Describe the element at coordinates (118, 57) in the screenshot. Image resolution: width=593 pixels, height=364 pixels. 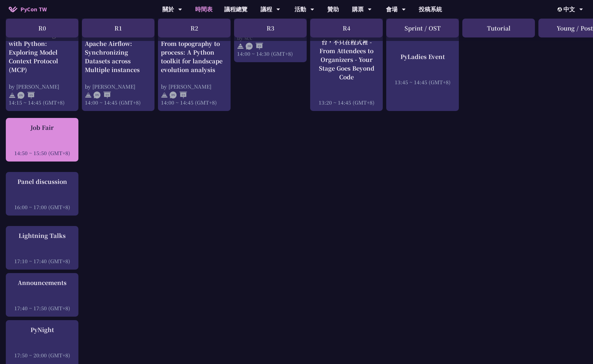
I see `div: Apache Airflow: Synchronizing Datasets across Multiple instances` at that location.